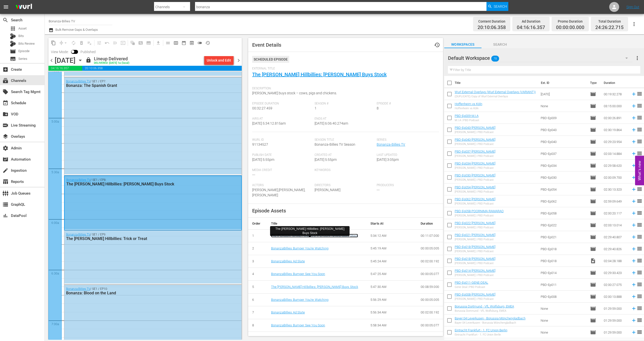  Describe the element at coordinates (563, 118) in the screenshot. I see `td: PBD-Ep009` at that location.